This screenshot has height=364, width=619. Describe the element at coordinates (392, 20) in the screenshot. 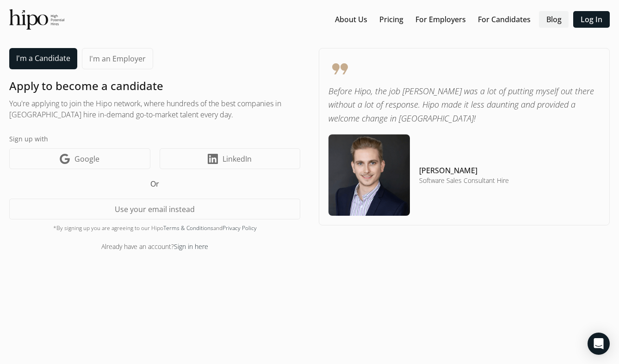

I see `a: Pricing` at that location.